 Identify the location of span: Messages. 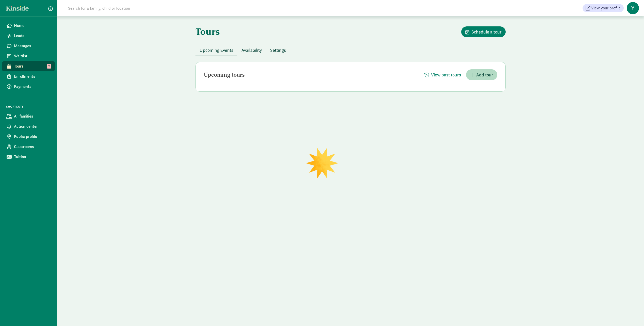
(32, 46).